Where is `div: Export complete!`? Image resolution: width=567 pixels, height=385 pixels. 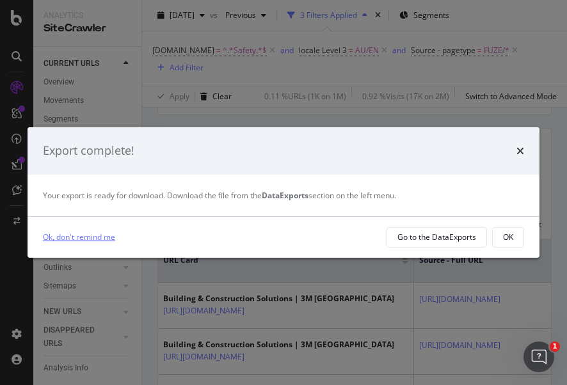
div: Export complete! is located at coordinates (88, 151).